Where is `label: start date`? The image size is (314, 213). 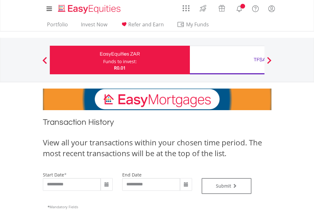 label: start date is located at coordinates (53, 175).